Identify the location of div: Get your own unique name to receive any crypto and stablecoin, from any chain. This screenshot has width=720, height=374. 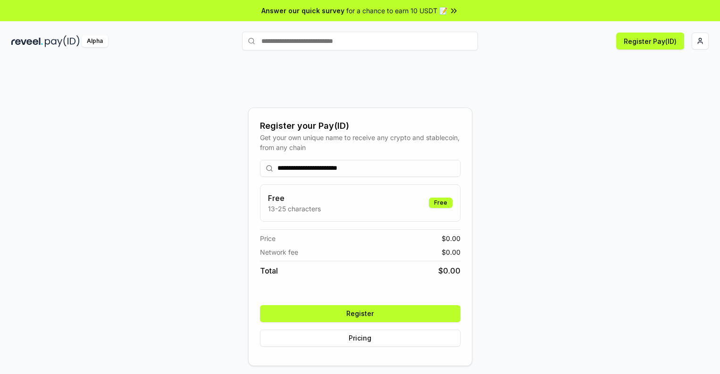
(360, 142).